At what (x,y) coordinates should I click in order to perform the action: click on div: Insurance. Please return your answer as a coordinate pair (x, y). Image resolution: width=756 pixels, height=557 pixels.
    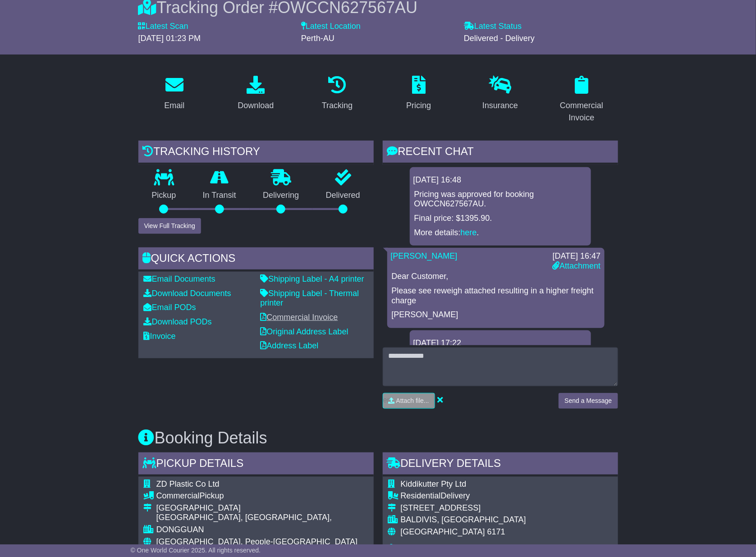
    Looking at the image, I should click on (500, 106).